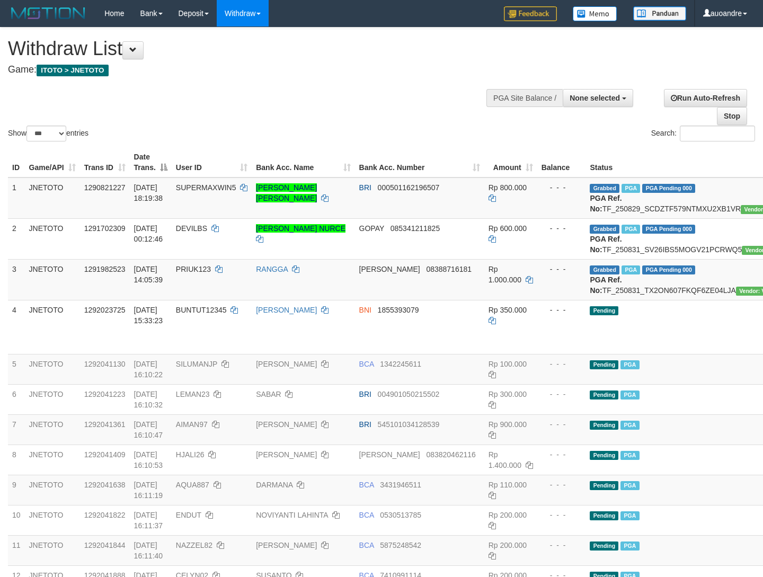 The width and height of the screenshot is (763, 577). What do you see at coordinates (507, 485) in the screenshot?
I see `span: Rp 110.000` at bounding box center [507, 485].